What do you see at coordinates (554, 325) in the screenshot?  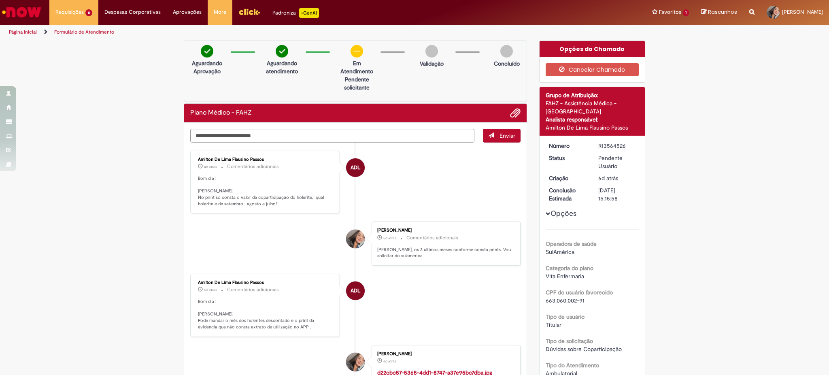 I see `span: Titular` at bounding box center [554, 325].